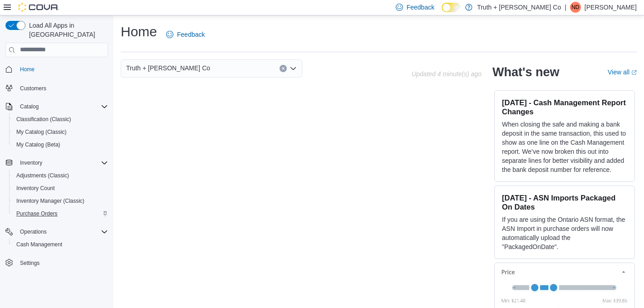 The image size is (644, 308). I want to click on span: ND, so click(575, 7).